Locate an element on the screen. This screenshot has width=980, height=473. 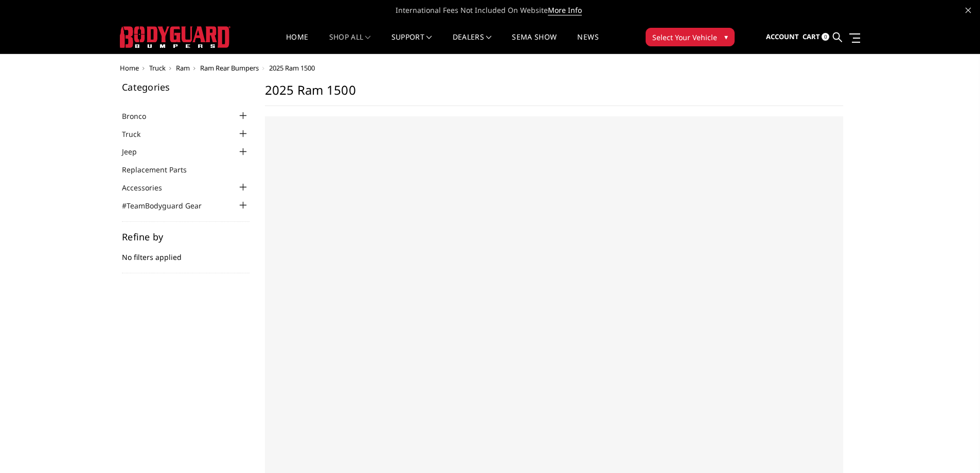
a: Ram Rear Bumpers is located at coordinates (229, 68).